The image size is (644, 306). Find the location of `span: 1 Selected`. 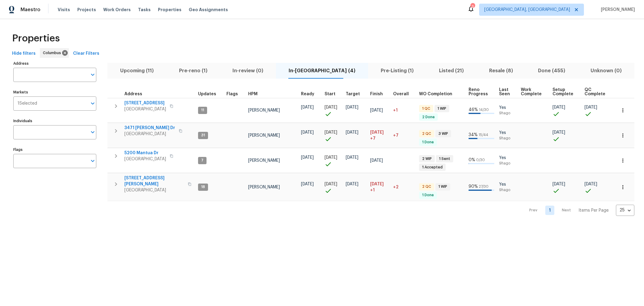

span: 1 Selected is located at coordinates (27, 103).